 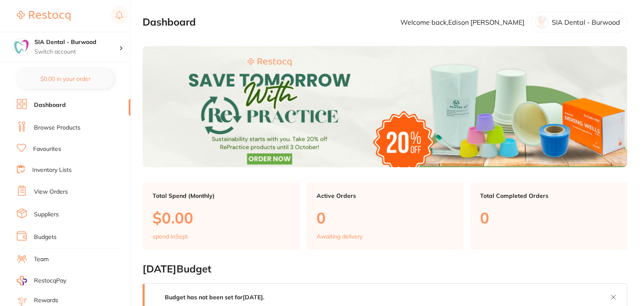 I want to click on h2: Dashboard, so click(x=169, y=22).